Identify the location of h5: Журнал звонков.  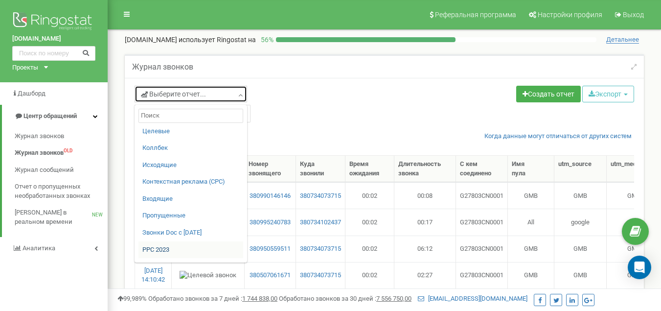
(162, 67).